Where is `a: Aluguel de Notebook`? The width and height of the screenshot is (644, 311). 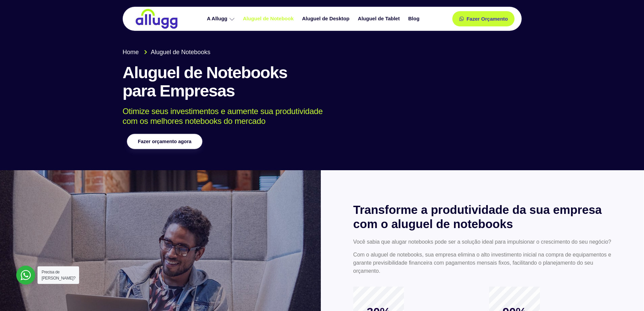
a: Aluguel de Notebook is located at coordinates (269, 19).